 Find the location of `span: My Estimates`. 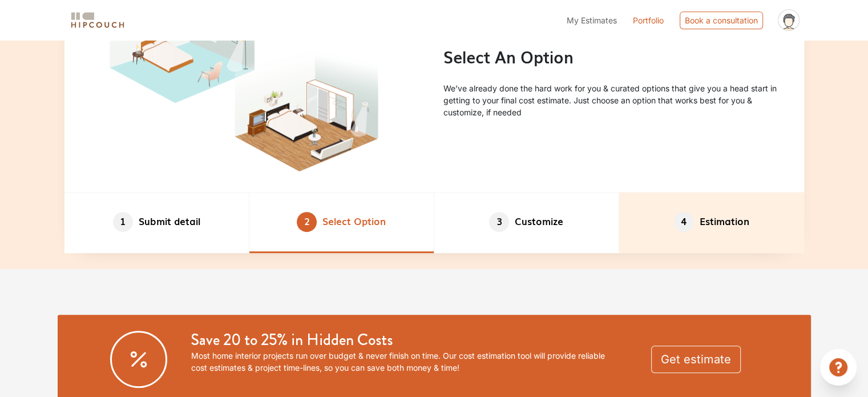

span: My Estimates is located at coordinates (592, 20).